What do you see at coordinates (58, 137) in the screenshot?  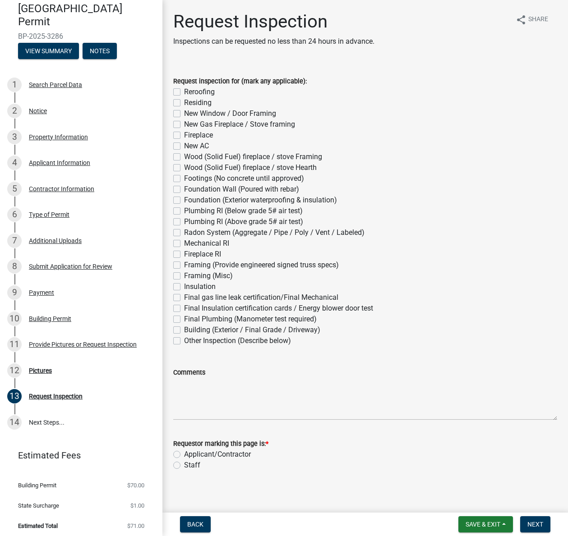 I see `div: Property Information` at bounding box center [58, 137].